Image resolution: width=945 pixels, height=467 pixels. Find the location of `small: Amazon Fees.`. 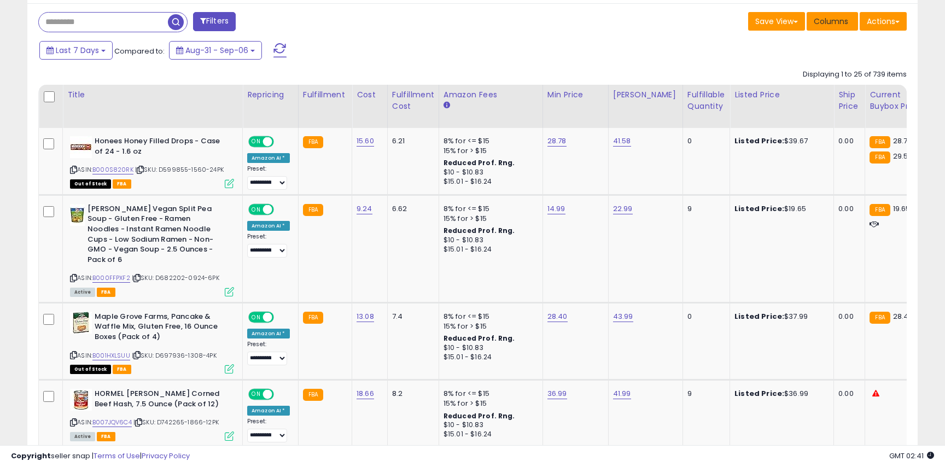

small: Amazon Fees. is located at coordinates (447, 106).